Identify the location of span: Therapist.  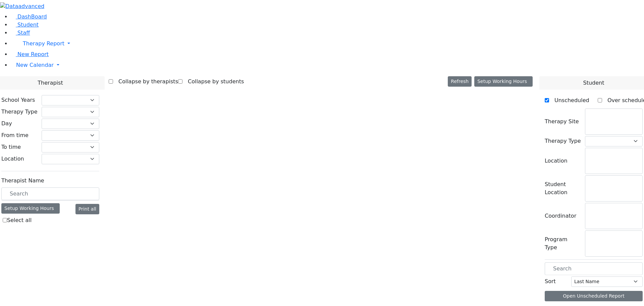
(50, 83).